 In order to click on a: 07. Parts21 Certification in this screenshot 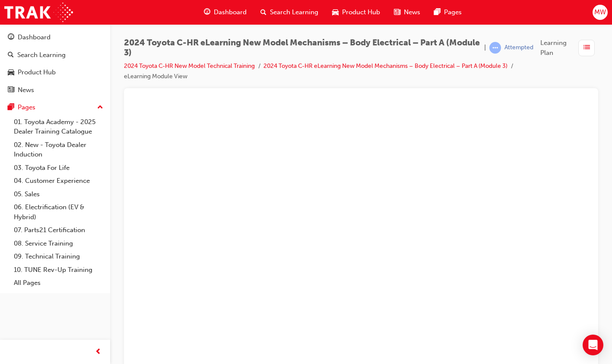, I will do `click(58, 230)`.